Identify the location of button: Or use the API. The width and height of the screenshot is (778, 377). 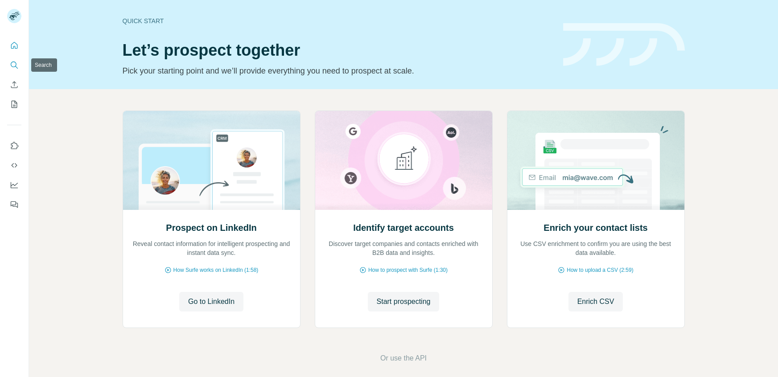
(403, 358).